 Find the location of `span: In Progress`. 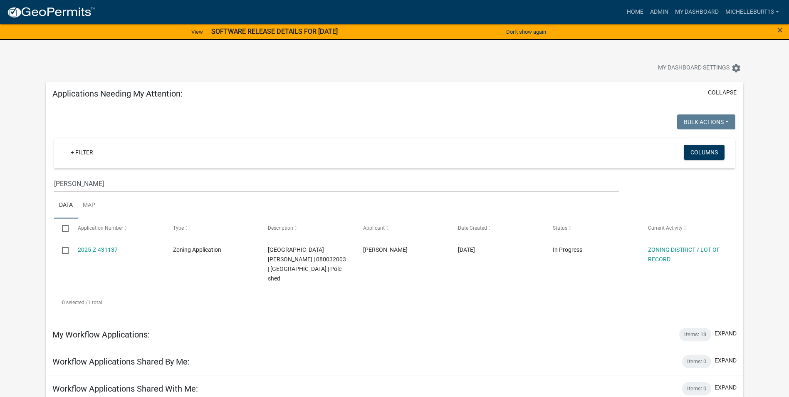

span: In Progress is located at coordinates (567, 250).